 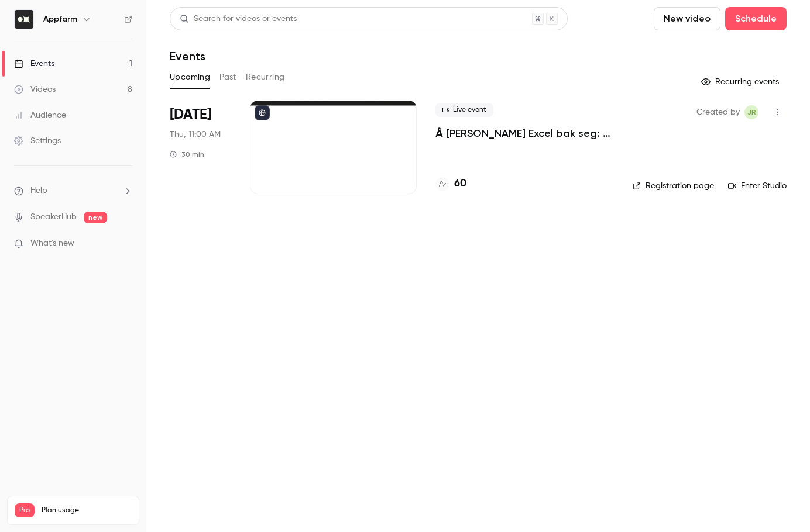 I want to click on button: New video, so click(x=687, y=19).